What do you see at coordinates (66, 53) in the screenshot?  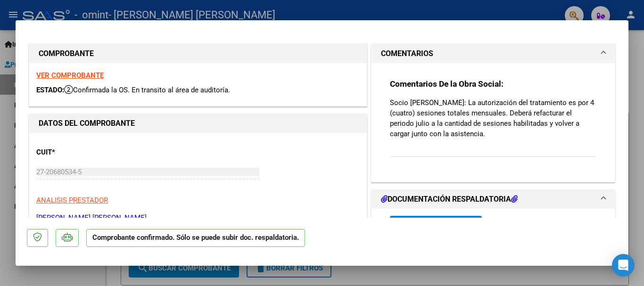 I see `strong: COMPROBANTE` at bounding box center [66, 53].